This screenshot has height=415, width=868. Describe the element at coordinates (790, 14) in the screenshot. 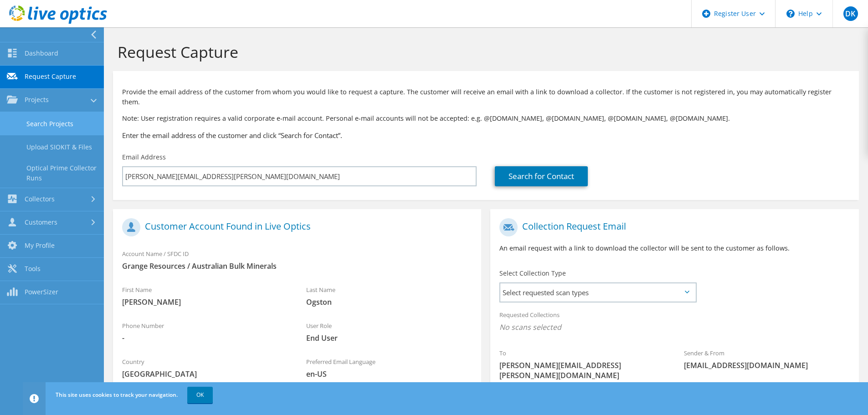

I see `svg: \n` at that location.